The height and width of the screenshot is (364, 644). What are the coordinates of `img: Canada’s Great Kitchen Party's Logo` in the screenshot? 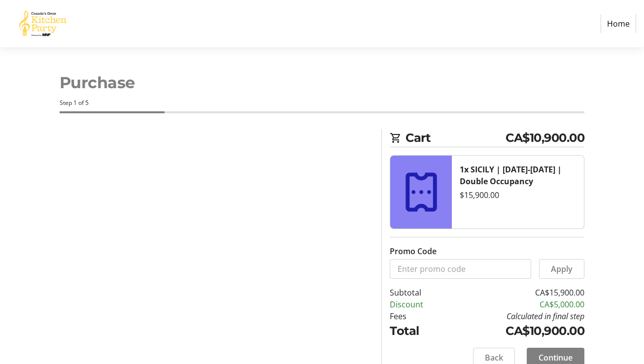 It's located at (43, 24).